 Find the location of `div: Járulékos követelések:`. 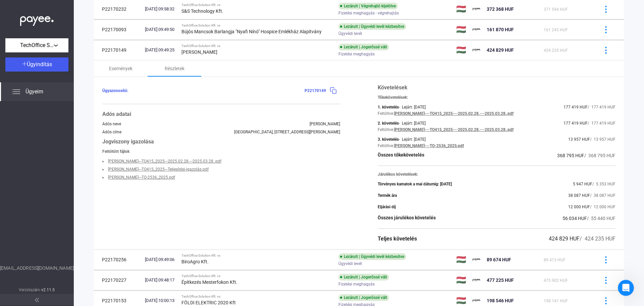

div: Járulékos követelések: is located at coordinates (496, 174).